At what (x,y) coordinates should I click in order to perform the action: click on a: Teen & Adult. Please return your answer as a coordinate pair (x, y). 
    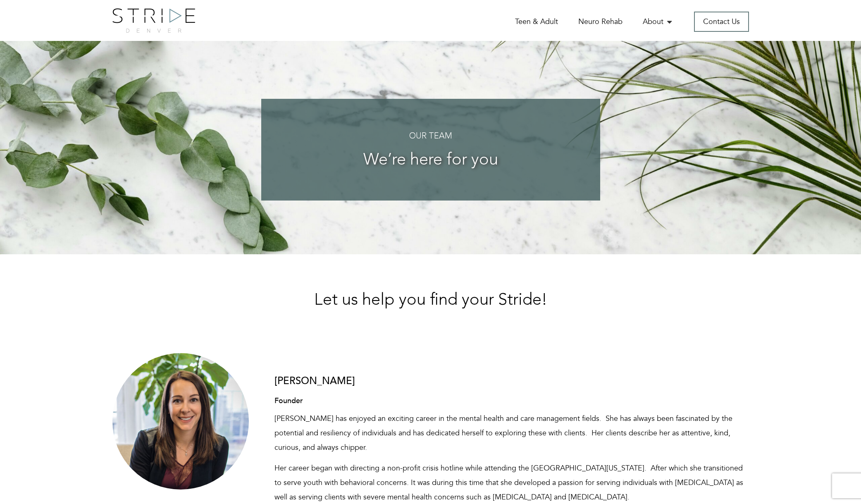
    Looking at the image, I should click on (537, 21).